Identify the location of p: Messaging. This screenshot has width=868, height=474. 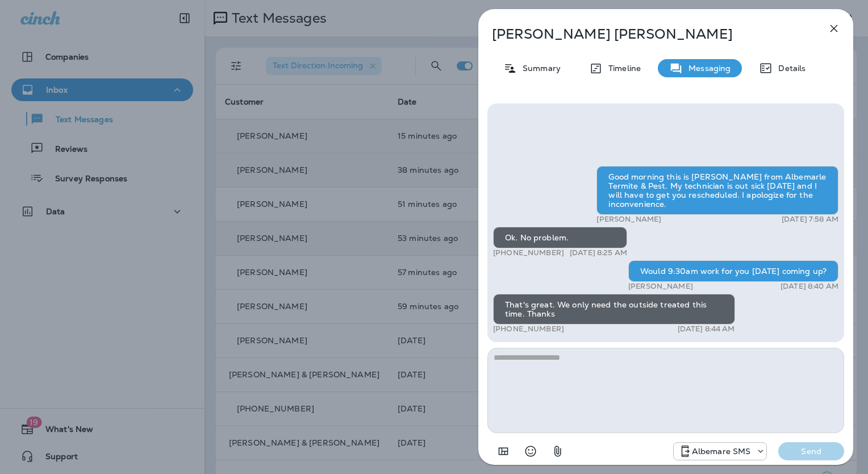
(707, 68).